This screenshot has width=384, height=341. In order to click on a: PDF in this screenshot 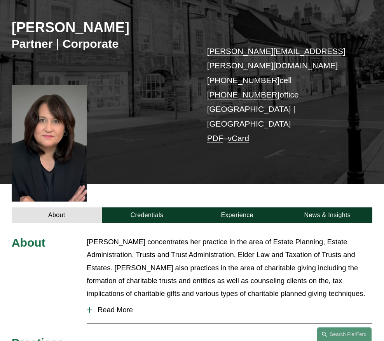, I will do `click(215, 138)`.